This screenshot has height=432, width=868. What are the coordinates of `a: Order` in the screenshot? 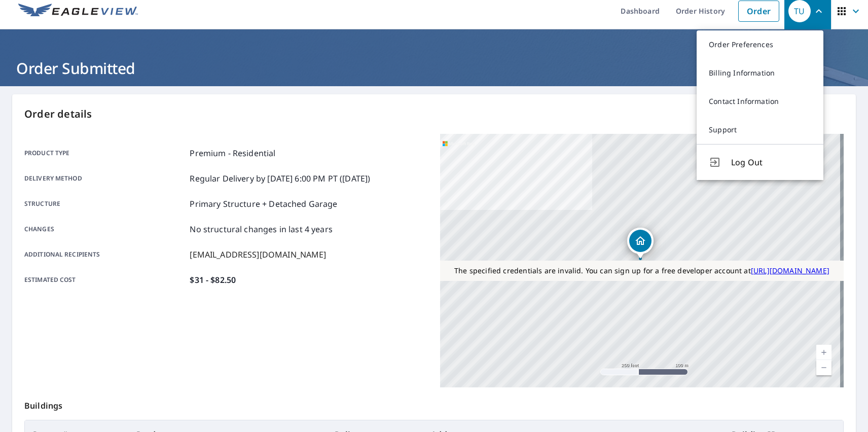 It's located at (759, 11).